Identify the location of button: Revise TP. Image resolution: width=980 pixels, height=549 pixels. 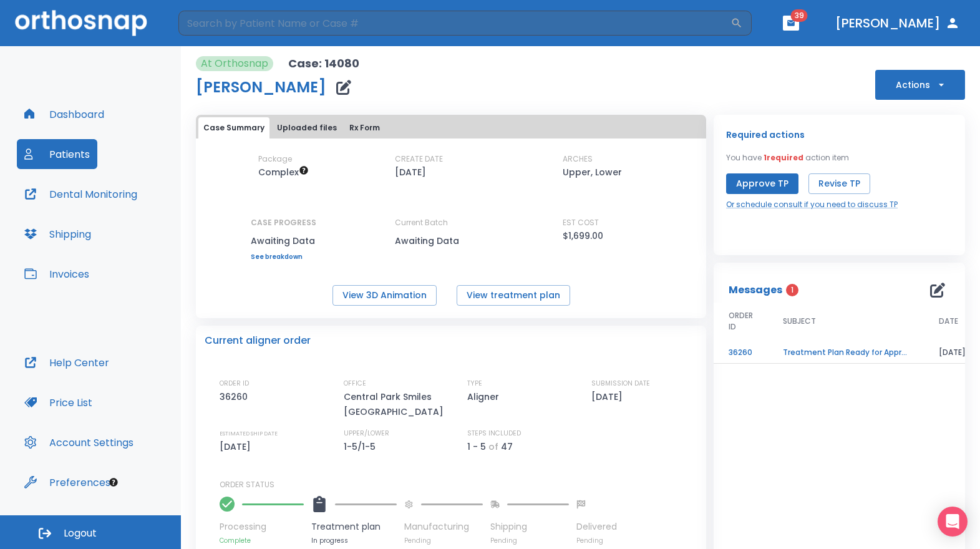
(839, 183).